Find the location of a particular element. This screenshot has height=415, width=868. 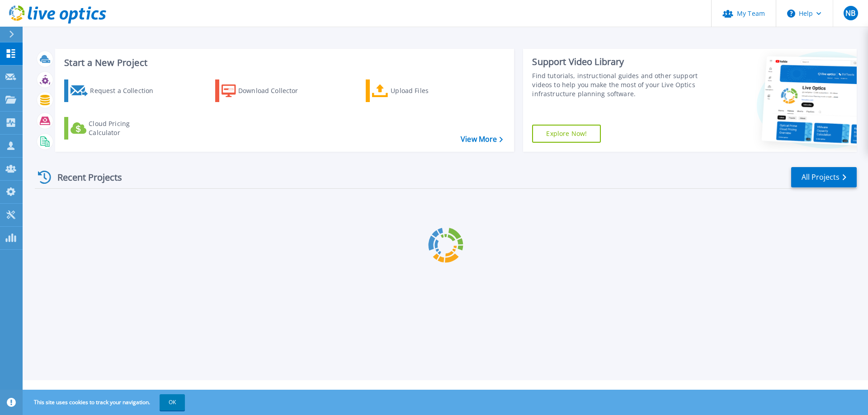

div: Support Video Library is located at coordinates (617, 62).